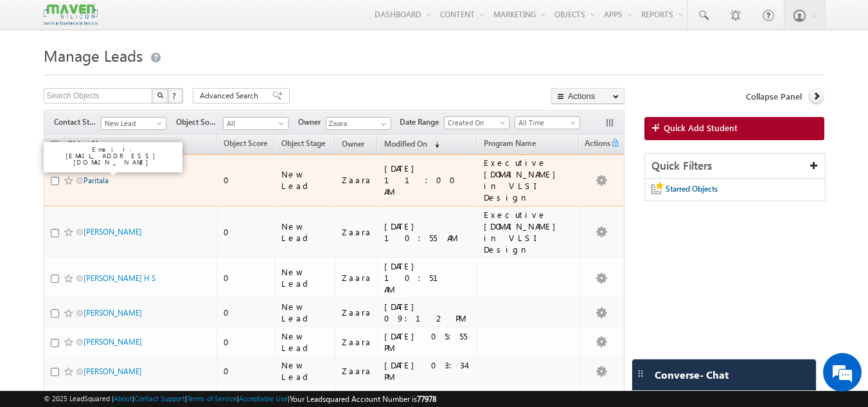 Image resolution: width=868 pixels, height=407 pixels. Describe the element at coordinates (93, 55) in the screenshot. I see `span: Manage Leads` at that location.